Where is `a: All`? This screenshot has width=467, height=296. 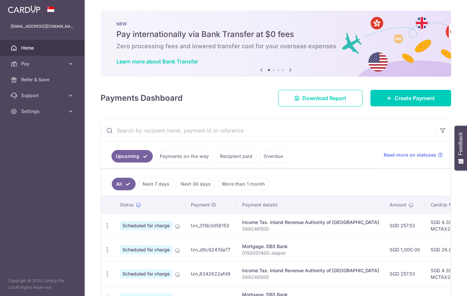
a: All is located at coordinates (124, 184).